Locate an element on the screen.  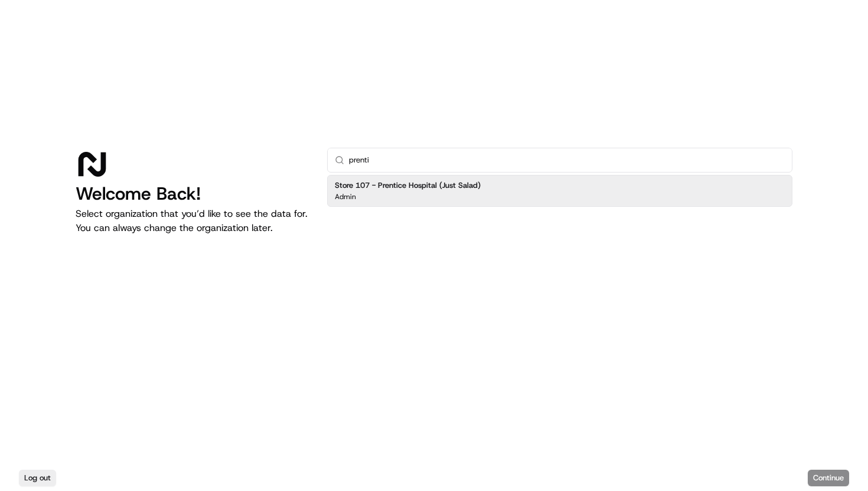
h2: Store 107 - Prentice Hospital (Just Salad) is located at coordinates (407, 185).